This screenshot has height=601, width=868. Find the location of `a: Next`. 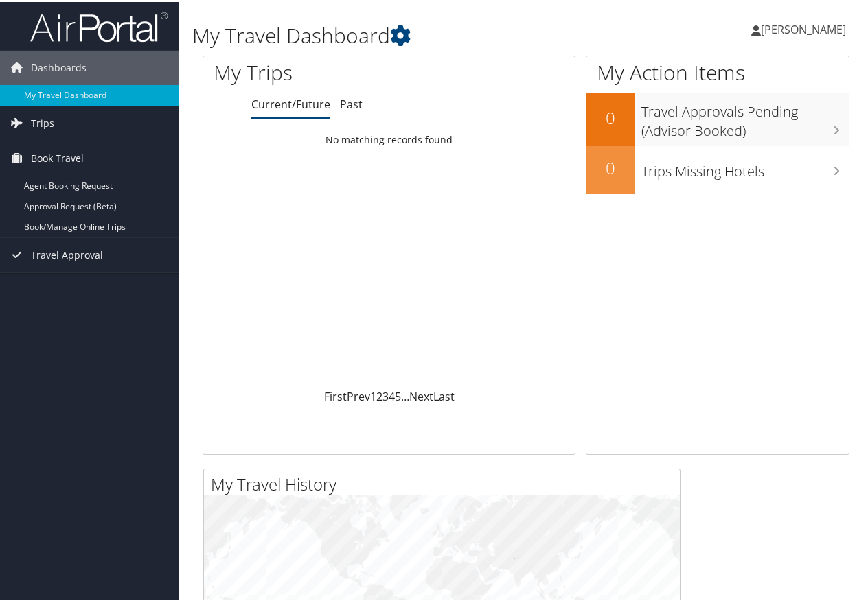

a: Next is located at coordinates (421, 394).